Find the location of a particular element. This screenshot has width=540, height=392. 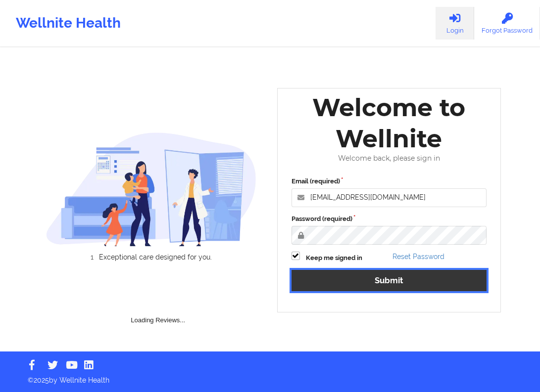

label: Keep me signed in is located at coordinates (334, 258).